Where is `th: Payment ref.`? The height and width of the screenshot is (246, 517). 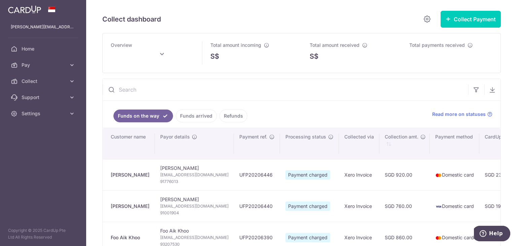
th: Payment ref. is located at coordinates (257, 143).